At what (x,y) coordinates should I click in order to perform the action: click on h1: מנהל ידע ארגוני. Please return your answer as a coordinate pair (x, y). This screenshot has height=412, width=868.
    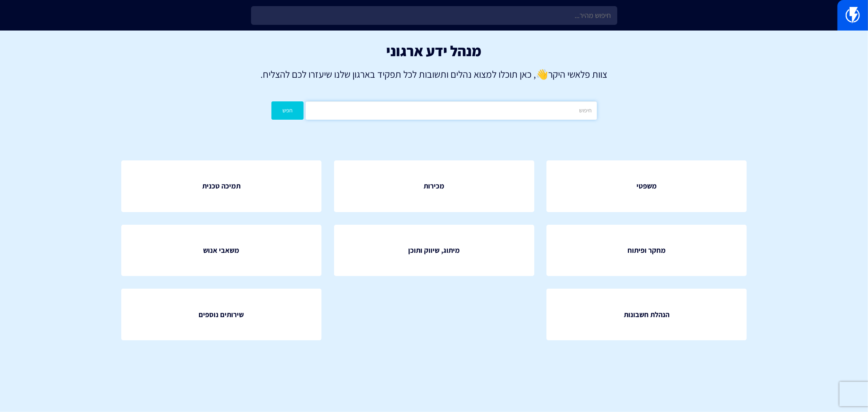
    Looking at the image, I should click on (434, 51).